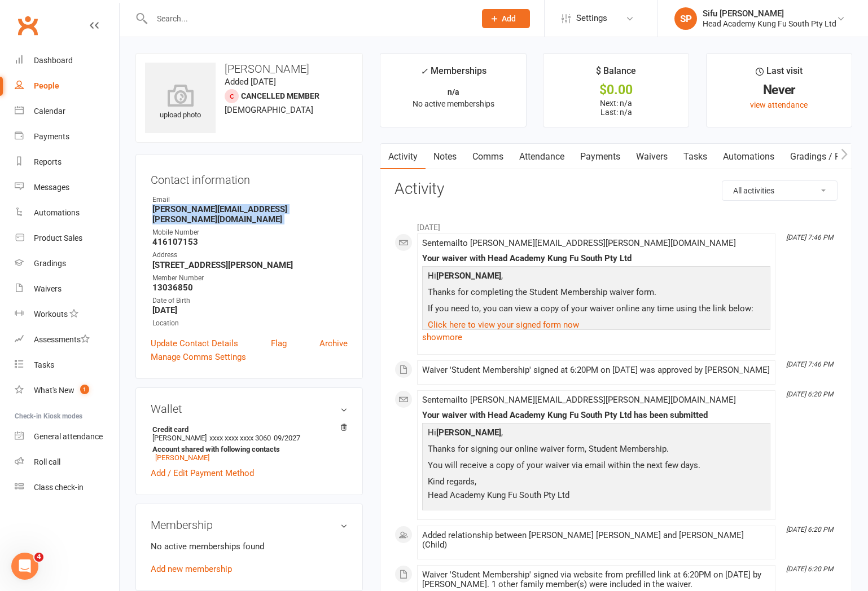 The width and height of the screenshot is (868, 591). What do you see at coordinates (506, 19) in the screenshot?
I see `button: Add` at bounding box center [506, 19].